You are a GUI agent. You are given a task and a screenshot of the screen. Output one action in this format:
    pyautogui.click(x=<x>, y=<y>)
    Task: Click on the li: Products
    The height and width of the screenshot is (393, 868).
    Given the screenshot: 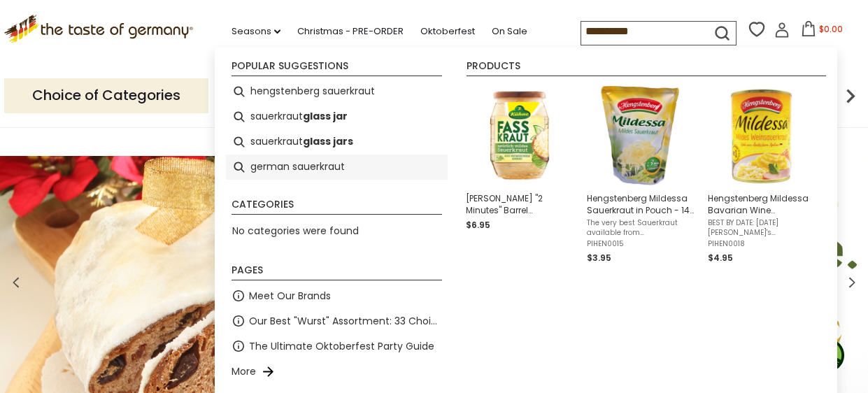 What is the action you would take?
    pyautogui.click(x=647, y=69)
    